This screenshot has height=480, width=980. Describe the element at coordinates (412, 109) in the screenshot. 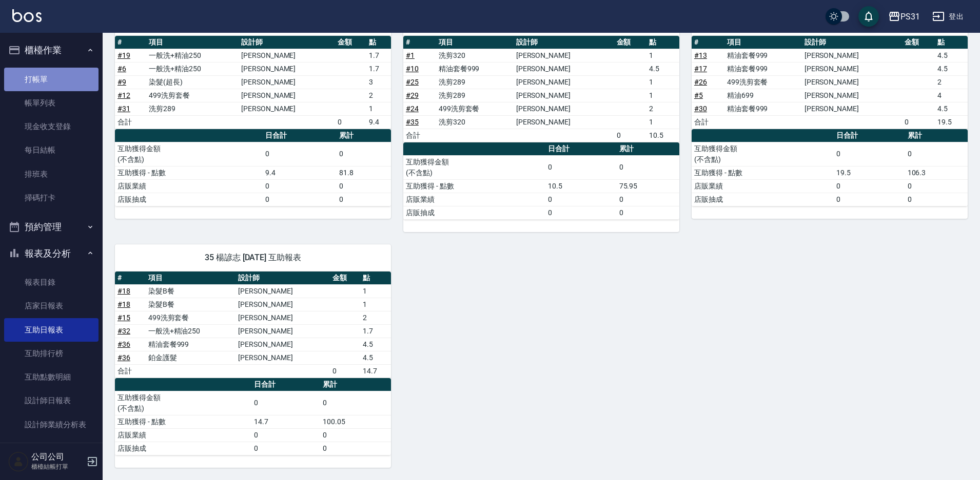

I see `a: #24` at that location.